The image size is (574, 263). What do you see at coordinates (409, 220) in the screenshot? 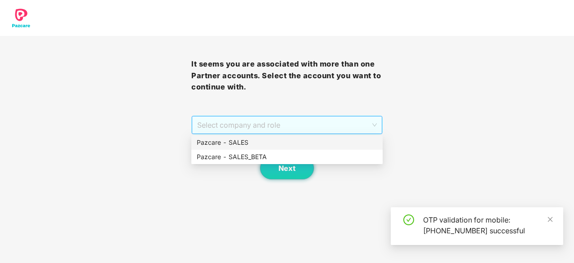
I see `span: check-circle` at bounding box center [409, 220].